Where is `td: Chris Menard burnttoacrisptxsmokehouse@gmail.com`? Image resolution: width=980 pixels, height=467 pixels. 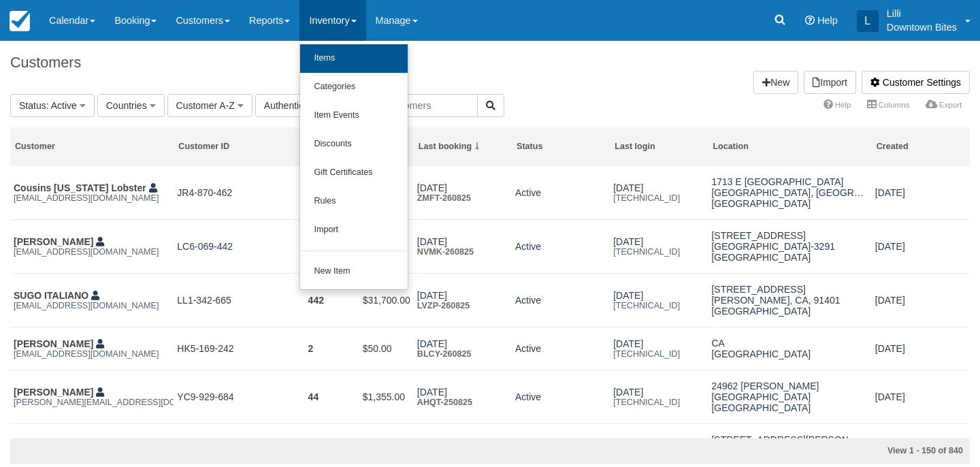 td: Chris Menard burnttoacrisptxsmokehouse@gmail.com is located at coordinates (92, 246).